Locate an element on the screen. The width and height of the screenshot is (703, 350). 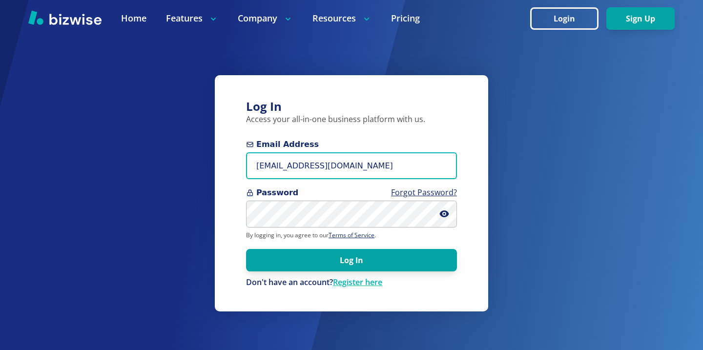
span: Password is located at coordinates (351, 193).